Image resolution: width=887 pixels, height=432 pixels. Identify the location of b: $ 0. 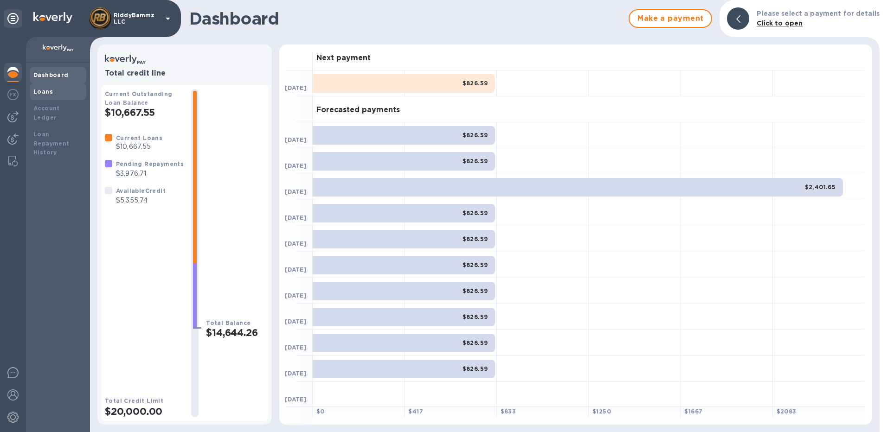
(321, 411).